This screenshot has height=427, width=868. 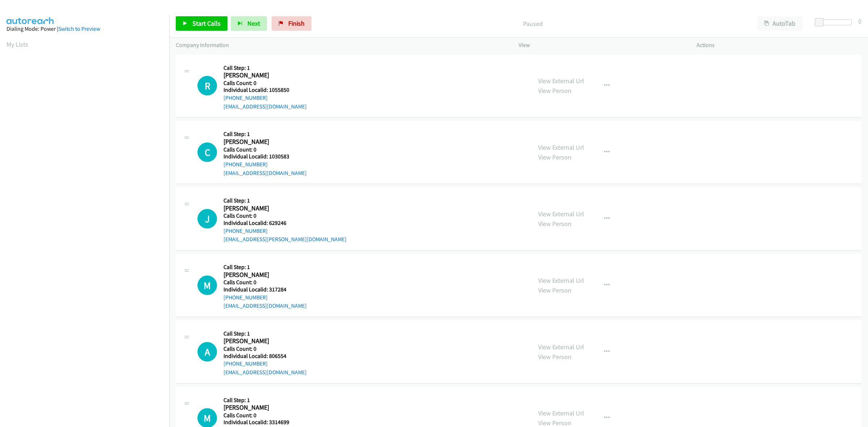 I want to click on h1: J, so click(x=207, y=219).